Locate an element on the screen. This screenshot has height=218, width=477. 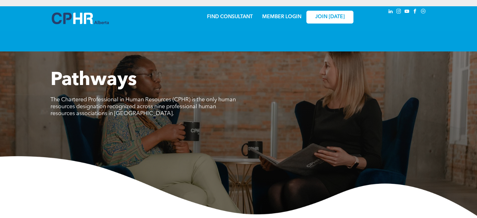
a: FIND CONSULTANT is located at coordinates (230, 17).